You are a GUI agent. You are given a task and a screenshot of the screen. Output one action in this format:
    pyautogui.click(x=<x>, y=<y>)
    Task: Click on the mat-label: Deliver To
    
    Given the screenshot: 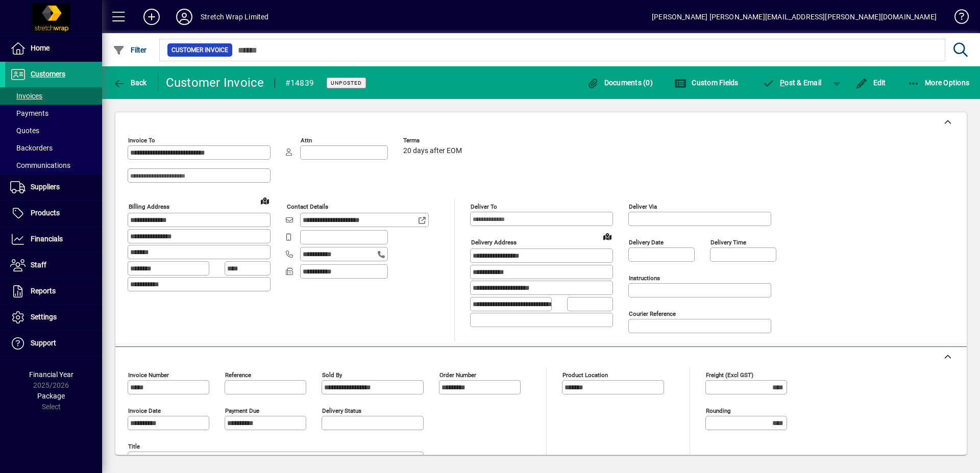 What is the action you would take?
    pyautogui.click(x=484, y=207)
    